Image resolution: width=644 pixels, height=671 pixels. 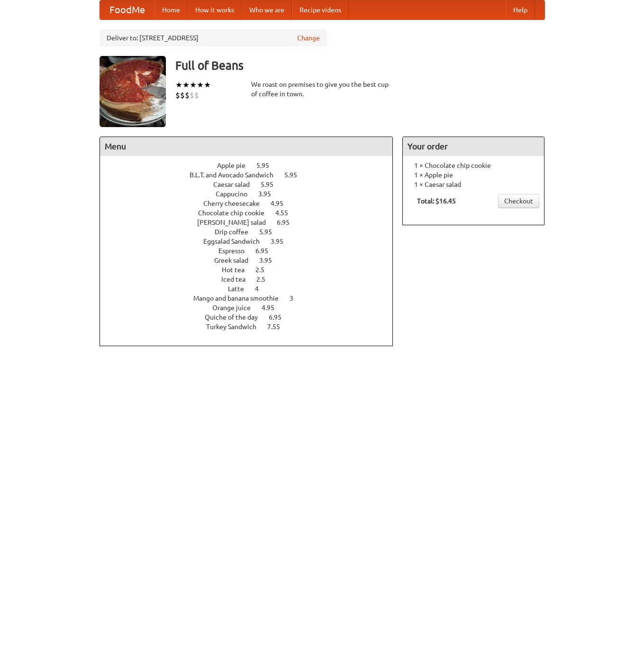 I want to click on span: Greek salad, so click(x=236, y=260).